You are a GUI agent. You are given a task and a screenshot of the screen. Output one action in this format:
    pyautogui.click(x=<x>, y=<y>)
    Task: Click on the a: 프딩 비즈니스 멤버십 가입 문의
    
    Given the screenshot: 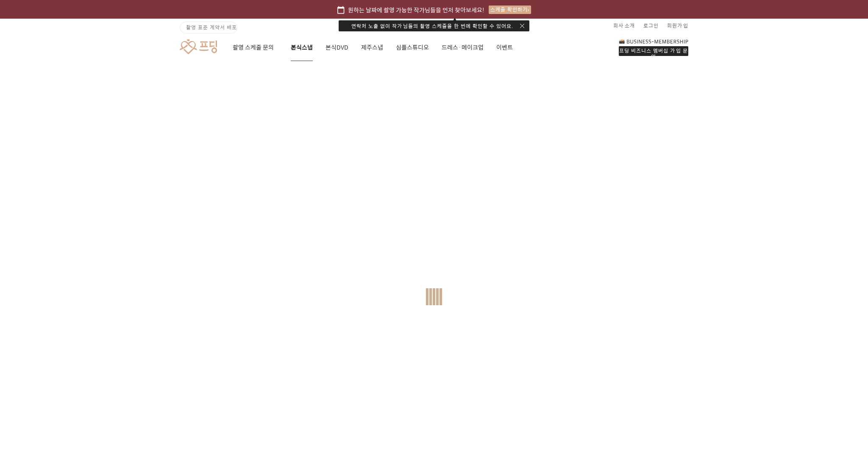 What is the action you would take?
    pyautogui.click(x=653, y=47)
    